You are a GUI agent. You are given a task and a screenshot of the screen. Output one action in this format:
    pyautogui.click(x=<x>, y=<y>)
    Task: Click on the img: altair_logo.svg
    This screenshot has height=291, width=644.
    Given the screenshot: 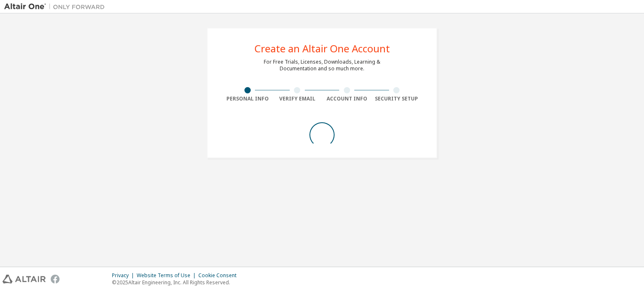 What is the action you would take?
    pyautogui.click(x=24, y=279)
    